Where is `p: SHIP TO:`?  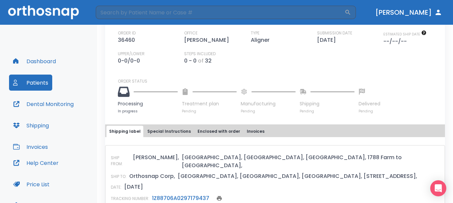 p: SHIP TO: is located at coordinates (119, 177).